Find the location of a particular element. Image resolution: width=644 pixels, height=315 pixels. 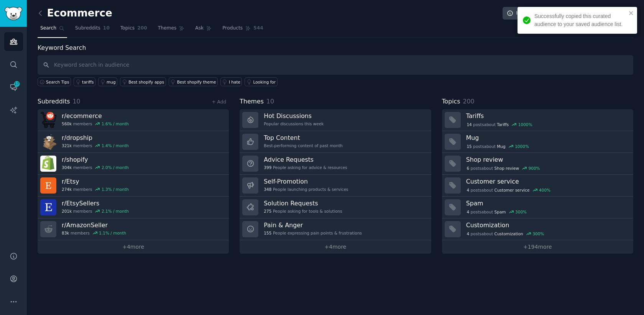

div: Best shopify apps is located at coordinates (146, 82).